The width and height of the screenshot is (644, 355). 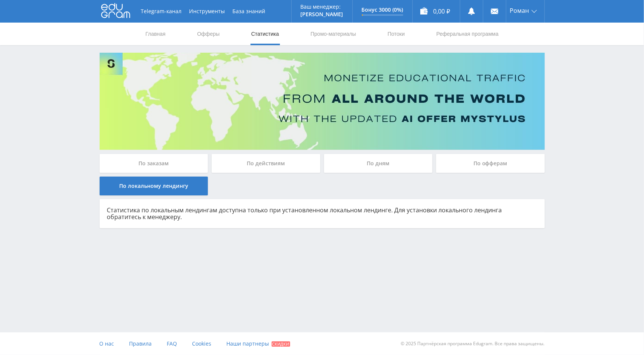 What do you see at coordinates (491, 164) in the screenshot?
I see `div: По офферам` at bounding box center [491, 164].